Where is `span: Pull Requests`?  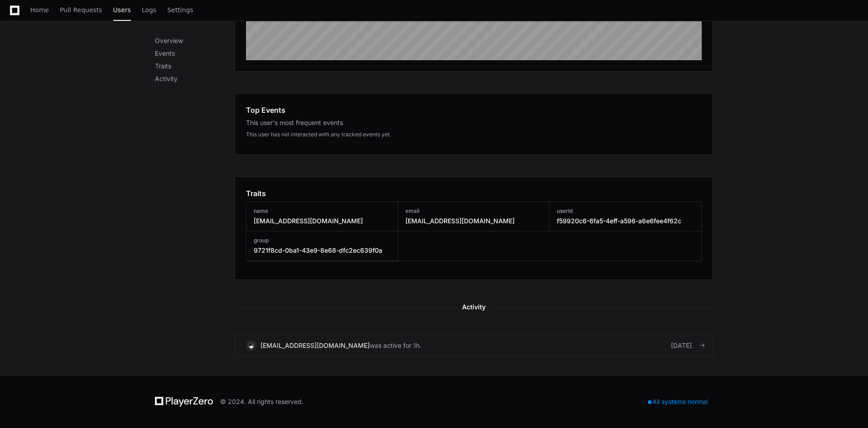 span: Pull Requests is located at coordinates (80, 10).